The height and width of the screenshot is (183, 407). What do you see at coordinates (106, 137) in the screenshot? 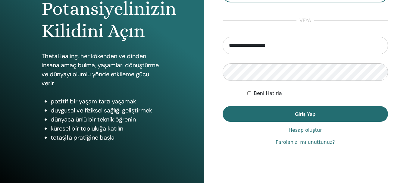
I see `li: tetaşifa pratiğine başla` at bounding box center [106, 137].